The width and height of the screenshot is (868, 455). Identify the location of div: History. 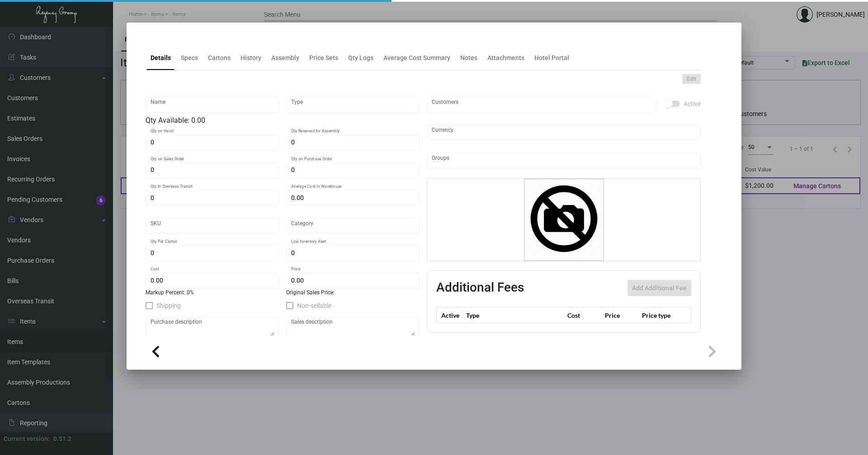
(251, 58).